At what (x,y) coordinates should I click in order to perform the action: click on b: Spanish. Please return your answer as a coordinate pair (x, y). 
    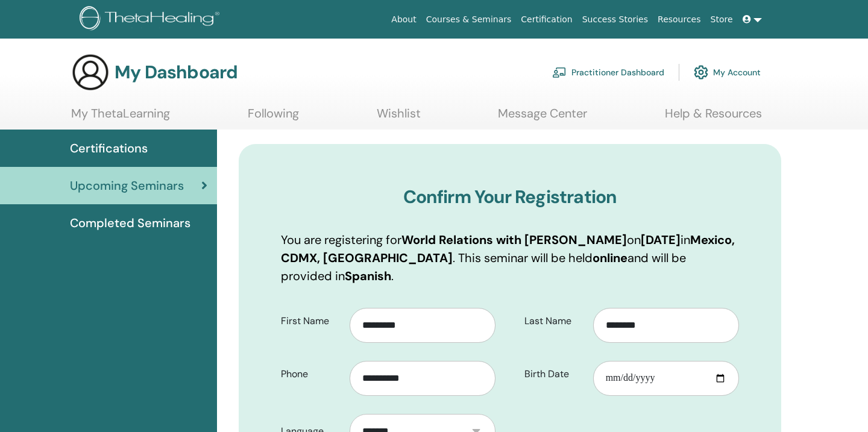
    Looking at the image, I should click on (367, 276).